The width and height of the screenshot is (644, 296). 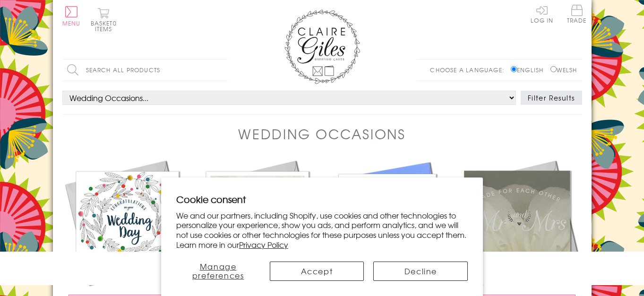 What do you see at coordinates (218, 270) in the screenshot?
I see `span: Manage preferences` at bounding box center [218, 270].